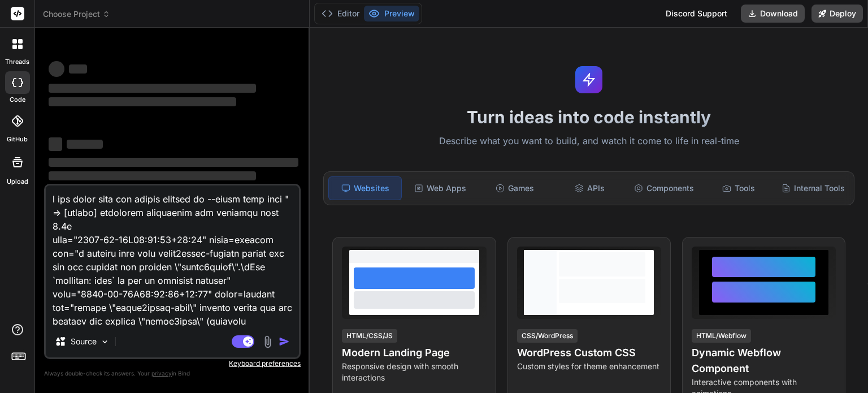  I want to click on div: HTML/Webflow, so click(721, 336).